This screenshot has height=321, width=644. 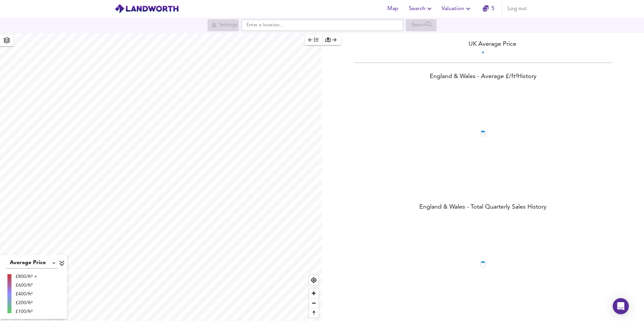 I want to click on div: £100/ft², so click(x=27, y=312).